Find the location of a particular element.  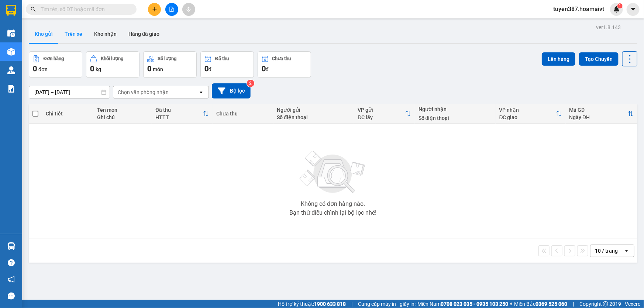

span: 1 is located at coordinates (620, 6).